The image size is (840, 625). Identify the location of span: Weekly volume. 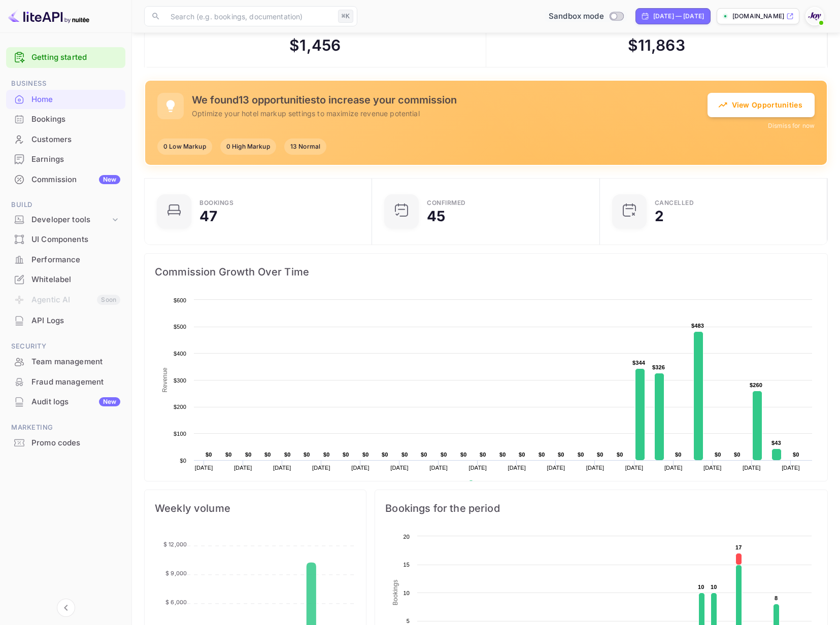
(256, 508).